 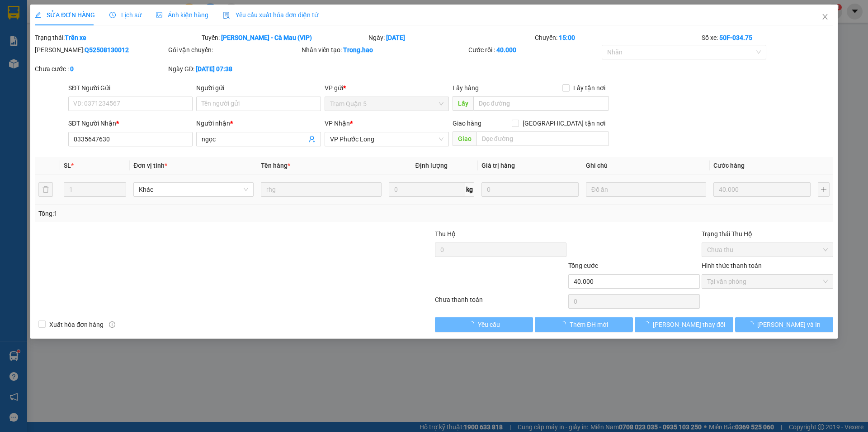 I want to click on div: Nhân viên tạo:, so click(x=384, y=50).